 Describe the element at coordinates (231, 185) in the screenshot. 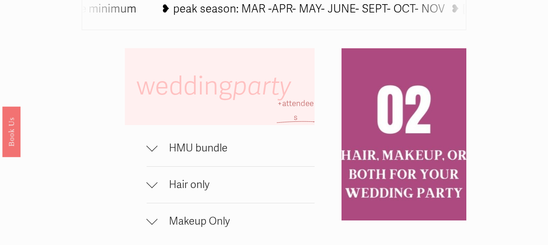

I see `button: Hair only` at that location.